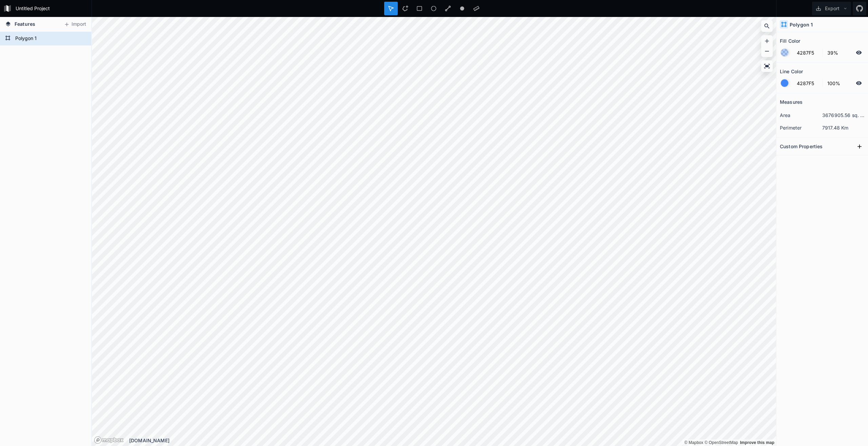 The width and height of the screenshot is (868, 446). What do you see at coordinates (722, 443) in the screenshot?
I see `a: OpenStreetMap` at bounding box center [722, 443].